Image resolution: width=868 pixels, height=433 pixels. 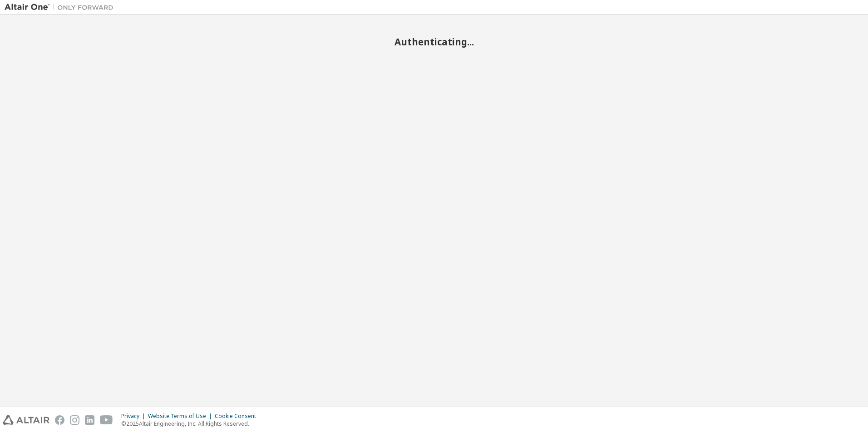 I want to click on p: © 2025 Altair Engineering, Inc. All Rights Reserved., so click(x=191, y=424).